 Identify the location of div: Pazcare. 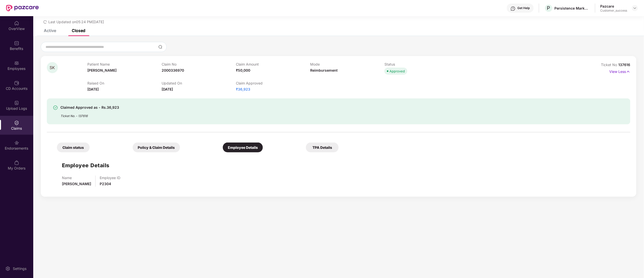
(614, 6).